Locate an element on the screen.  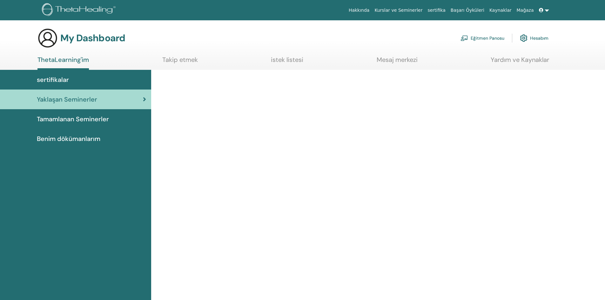
span: Tamamlanan Seminerler is located at coordinates (73, 119).